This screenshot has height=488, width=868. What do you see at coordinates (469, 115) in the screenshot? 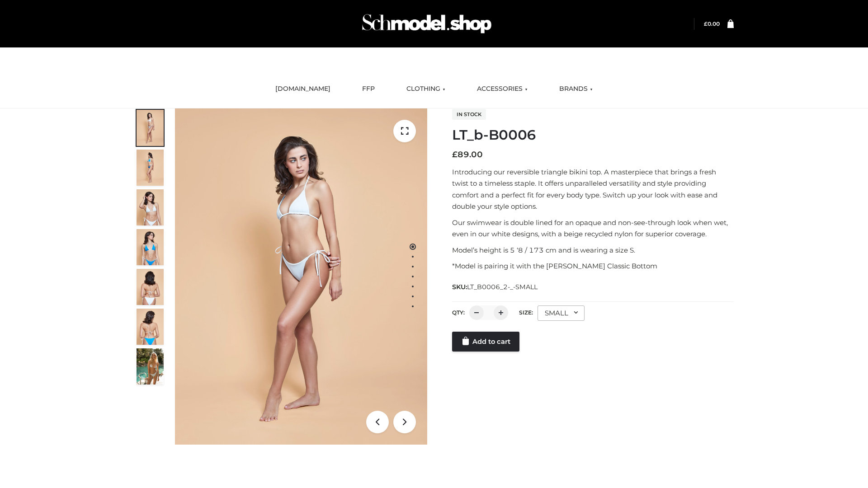
I see `span: In stock` at bounding box center [469, 115].